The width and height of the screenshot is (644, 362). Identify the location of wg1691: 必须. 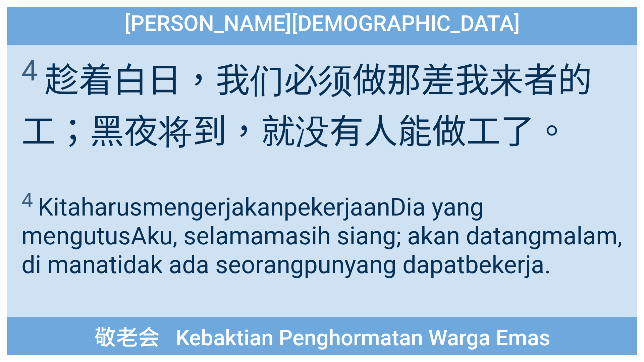
(306, 106).